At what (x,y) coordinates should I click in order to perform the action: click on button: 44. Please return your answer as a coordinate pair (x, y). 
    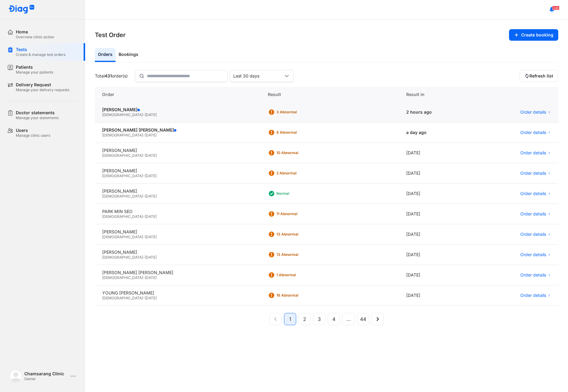
    Looking at the image, I should click on (363, 319).